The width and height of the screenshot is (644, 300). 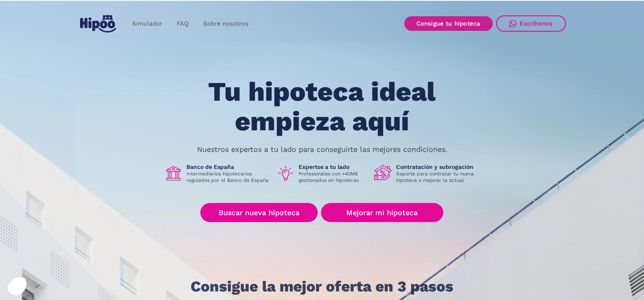 What do you see at coordinates (322, 106) in the screenshot?
I see `h1: Tu hipoteca ideal empieza aquí` at bounding box center [322, 106].